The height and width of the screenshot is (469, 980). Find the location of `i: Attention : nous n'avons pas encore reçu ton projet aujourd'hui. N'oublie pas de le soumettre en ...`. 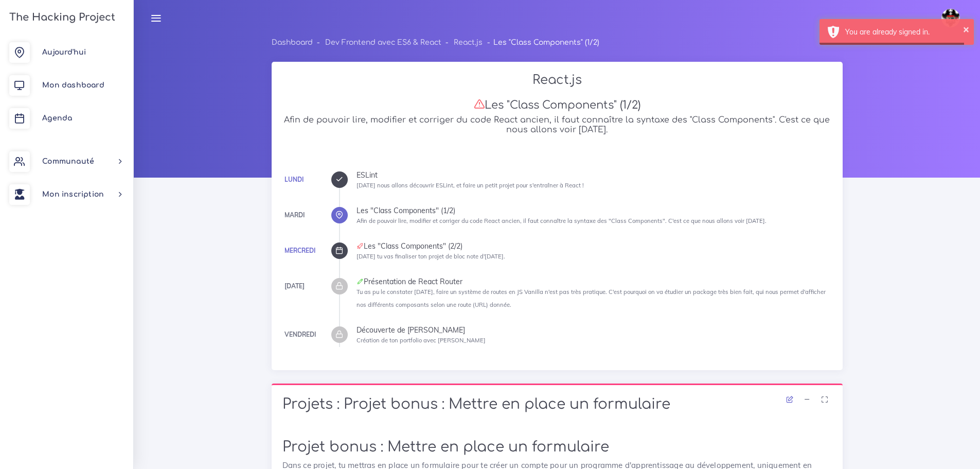

i: Attention : nous n'avons pas encore reçu ton projet aujourd'hui. N'oublie pas de le soumettre en ... is located at coordinates (479, 104).